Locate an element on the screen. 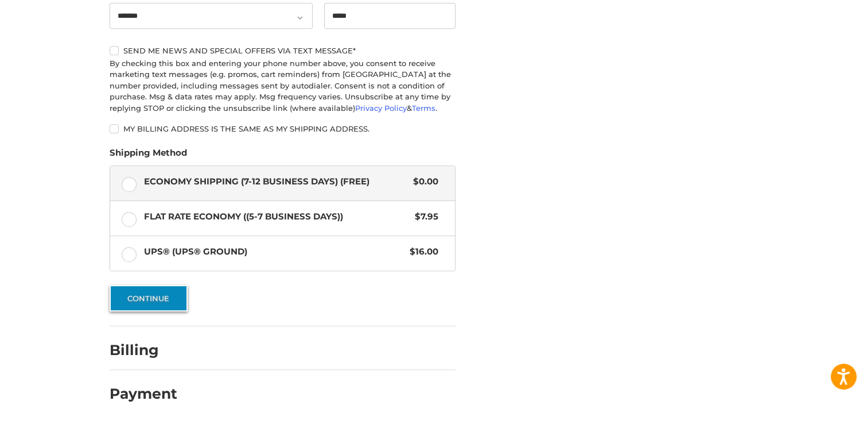  label: Send me news and special offers via text message* is located at coordinates (282, 51).